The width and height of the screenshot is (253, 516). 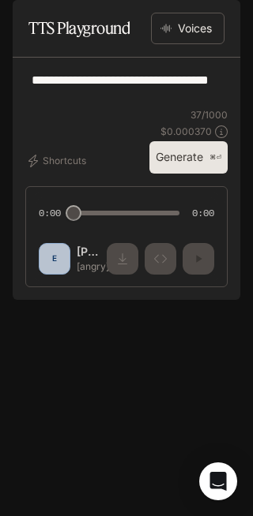 I want to click on p: $ 0.000370, so click(x=185, y=131).